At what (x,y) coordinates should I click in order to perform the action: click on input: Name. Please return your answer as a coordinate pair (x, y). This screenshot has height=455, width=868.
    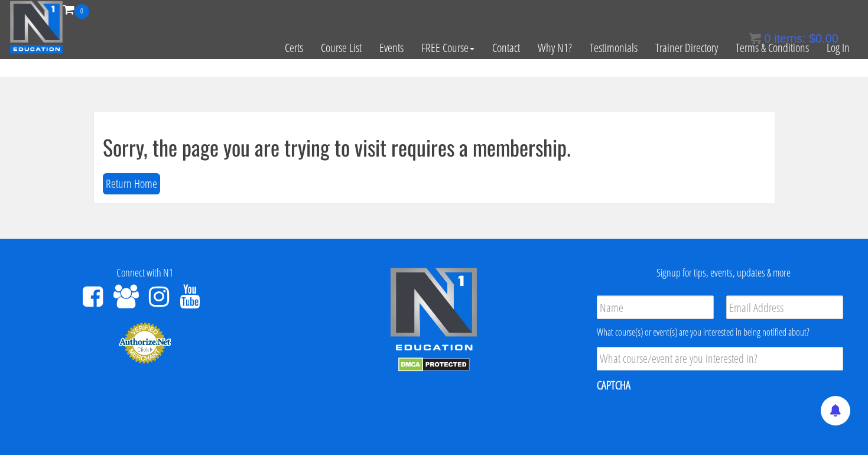
    Looking at the image, I should click on (656, 307).